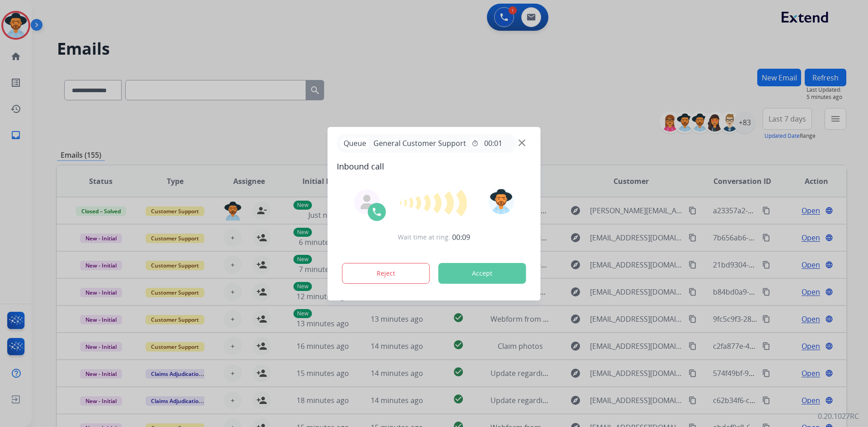 The image size is (868, 427). What do you see at coordinates (367, 202) in the screenshot?
I see `img: agent-avatar` at bounding box center [367, 202].